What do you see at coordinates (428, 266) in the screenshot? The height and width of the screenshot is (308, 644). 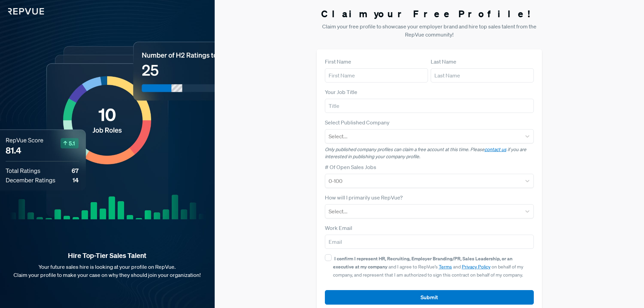 I see `span: and I agree to RepVue’s and on behalf of my company, and represent that I am authorized to sign t...` at bounding box center [428, 266].